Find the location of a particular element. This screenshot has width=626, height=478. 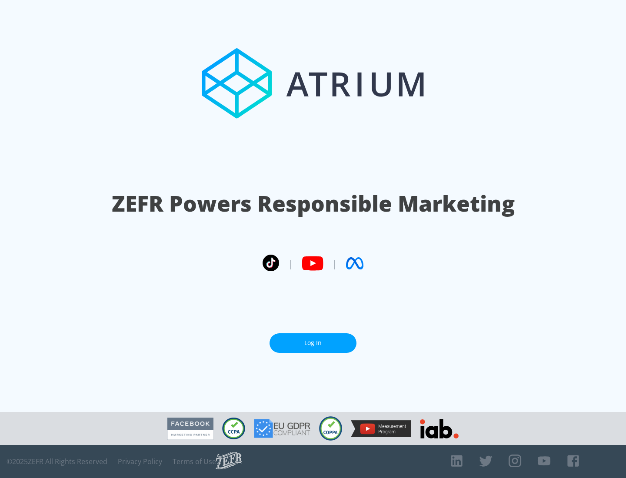

img: GDPR Compliant is located at coordinates (282, 429).